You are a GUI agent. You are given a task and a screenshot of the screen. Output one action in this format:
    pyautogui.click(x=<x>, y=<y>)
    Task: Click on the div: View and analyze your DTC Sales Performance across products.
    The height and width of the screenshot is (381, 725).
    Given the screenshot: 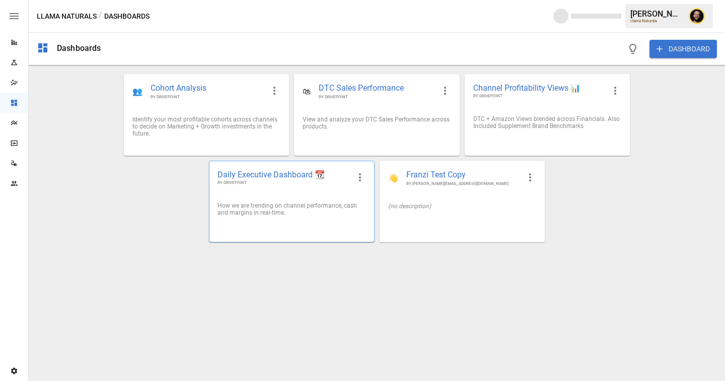 What is the action you would take?
    pyautogui.click(x=377, y=123)
    